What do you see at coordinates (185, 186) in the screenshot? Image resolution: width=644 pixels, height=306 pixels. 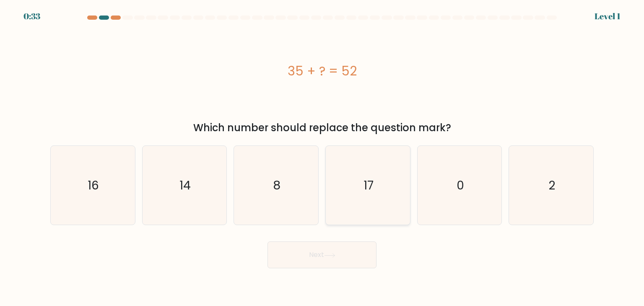 I see `text: 14` at bounding box center [185, 186].